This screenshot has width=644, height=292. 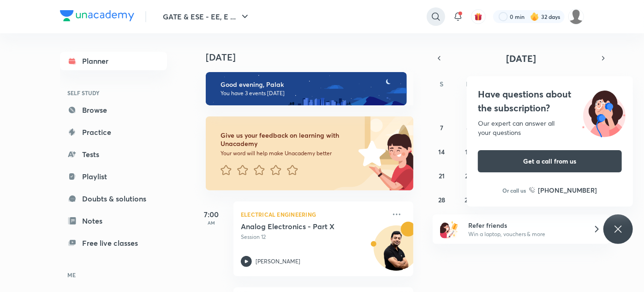 I want to click on button: GATE & ESE - EE, E ..., so click(x=207, y=16).